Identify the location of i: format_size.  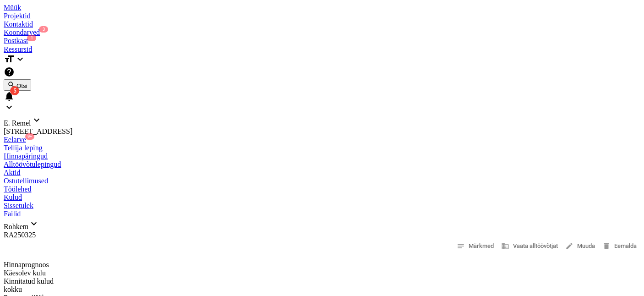
(9, 59).